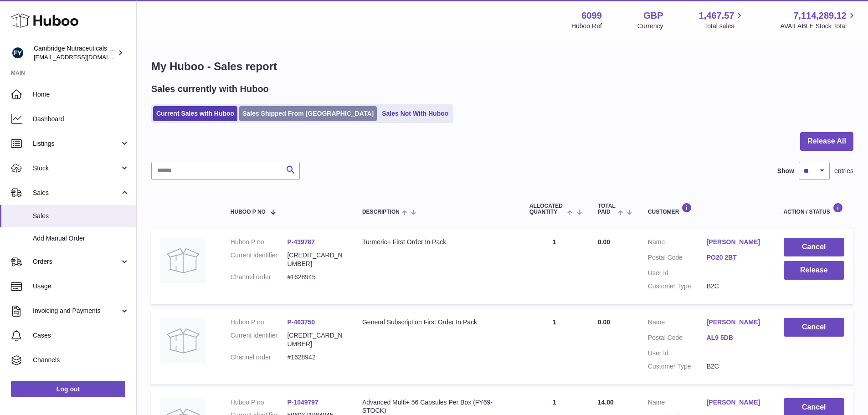 Image resolution: width=868 pixels, height=415 pixels. Describe the element at coordinates (381, 212) in the screenshot. I see `span: Description` at that location.